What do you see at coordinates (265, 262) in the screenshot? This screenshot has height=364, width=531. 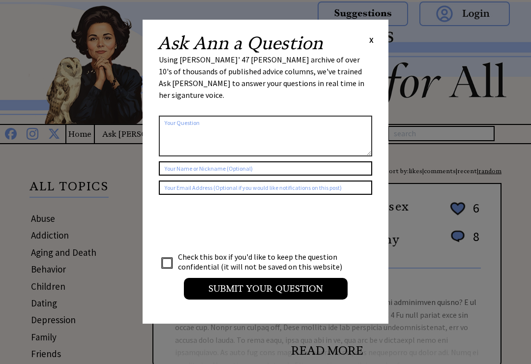 I see `td: Check this box if you'd like to keep the question confidential (it will not be saved on this webs...` at bounding box center [265, 262].